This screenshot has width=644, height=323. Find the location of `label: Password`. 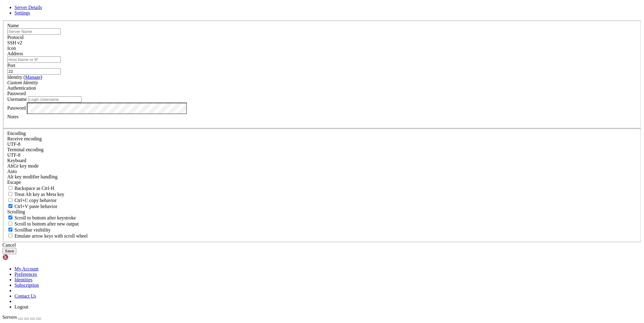

label: Password is located at coordinates (16, 108).